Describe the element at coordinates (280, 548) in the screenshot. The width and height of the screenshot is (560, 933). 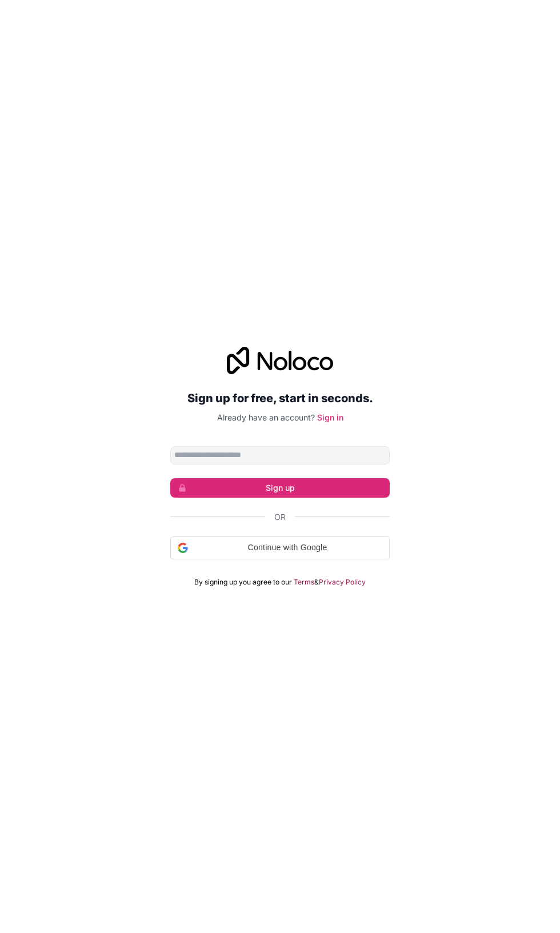
I see `div: Continue with Google` at that location.